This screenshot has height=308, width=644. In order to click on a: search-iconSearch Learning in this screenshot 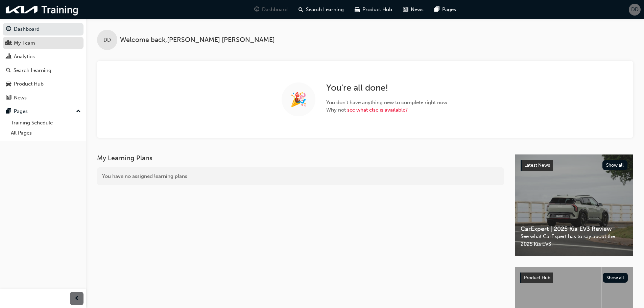, I will do `click(321, 9)`.